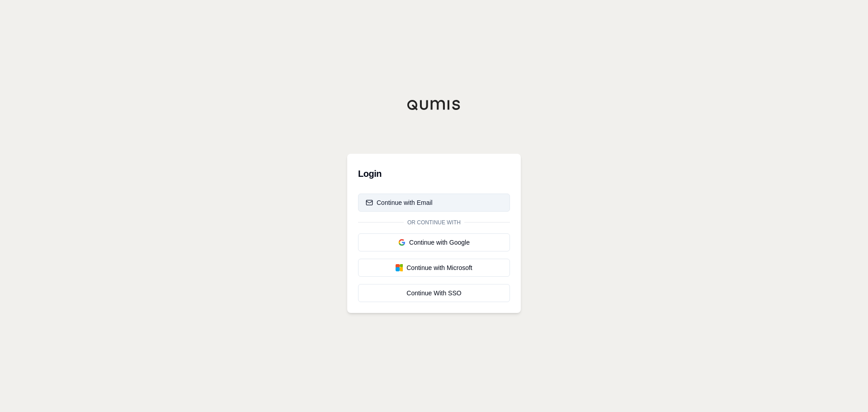 The image size is (868, 412). What do you see at coordinates (434, 293) in the screenshot?
I see `a: Continue With SSO` at bounding box center [434, 293].